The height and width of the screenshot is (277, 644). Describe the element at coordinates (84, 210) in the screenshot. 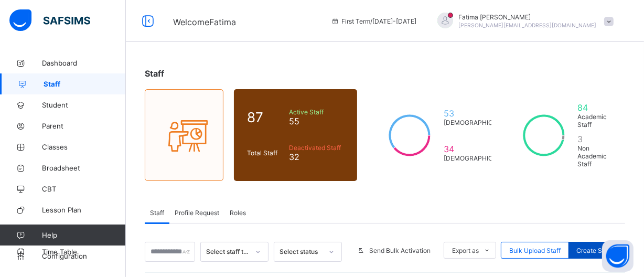

I see `span: Lesson Plan` at that location.